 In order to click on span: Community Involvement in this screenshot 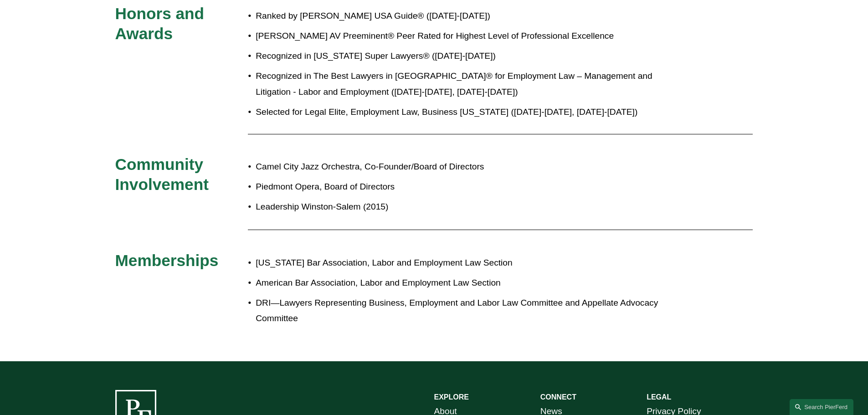, I will do `click(162, 174)`.